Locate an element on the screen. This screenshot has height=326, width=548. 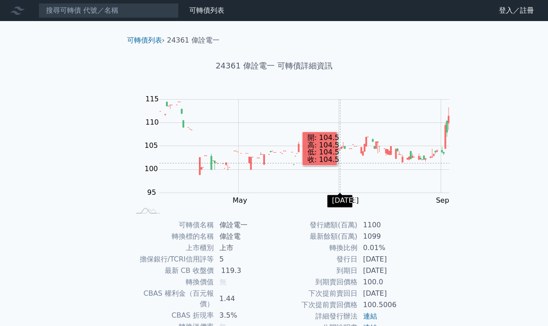
td: CBAS 折現率 is located at coordinates (172, 315).